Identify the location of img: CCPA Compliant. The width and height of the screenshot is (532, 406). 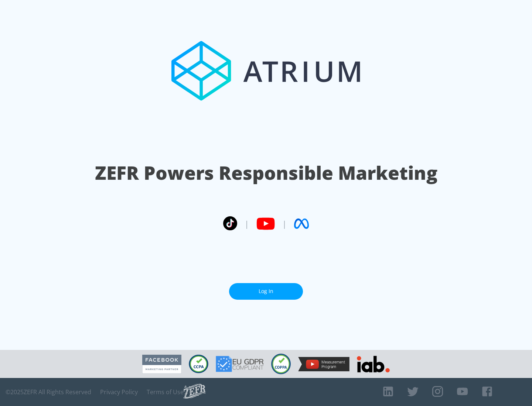
(199, 364).